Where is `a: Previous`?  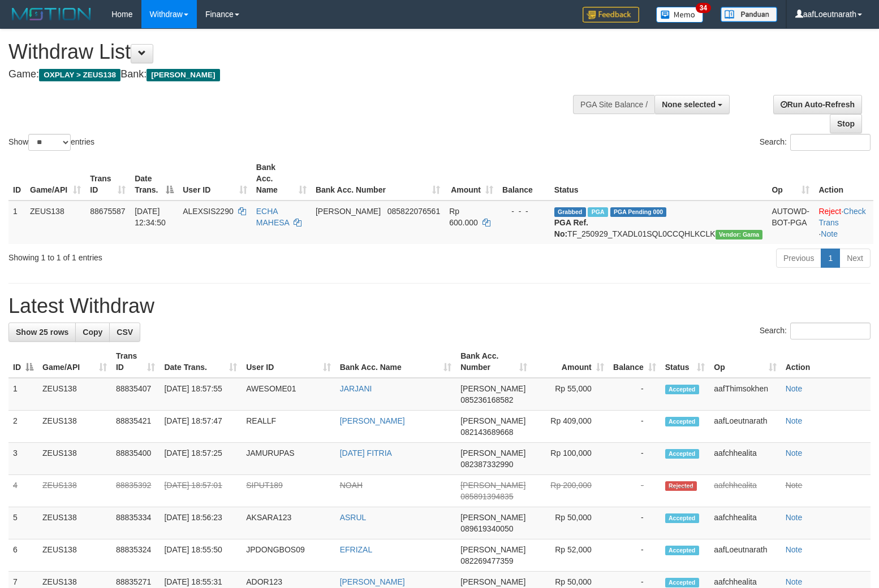 a: Previous is located at coordinates (798, 258).